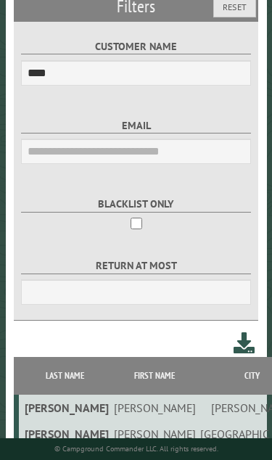  What do you see at coordinates (136, 448) in the screenshot?
I see `small: © Campground Commander LLC. All rights reserved.` at bounding box center [136, 448].